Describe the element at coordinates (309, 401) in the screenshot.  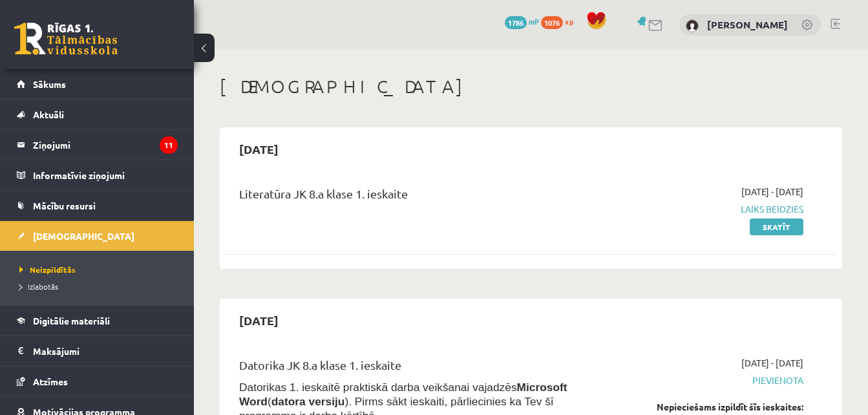
I see `b: datora versiju` at that location.